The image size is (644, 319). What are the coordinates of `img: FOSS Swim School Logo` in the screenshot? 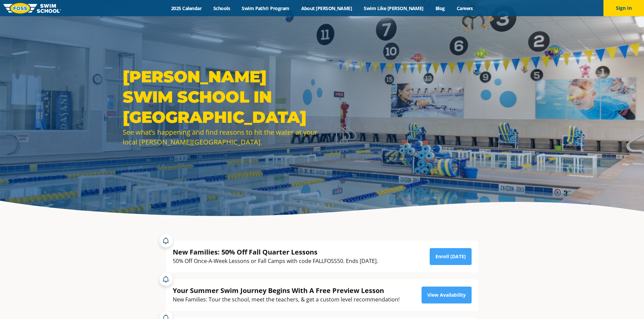 It's located at (32, 8).